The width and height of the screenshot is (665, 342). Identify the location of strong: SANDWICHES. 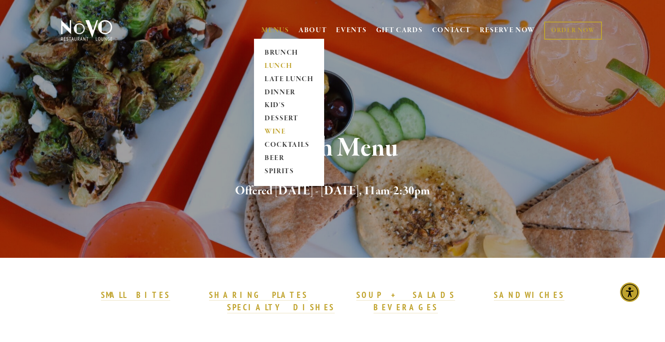
(529, 295).